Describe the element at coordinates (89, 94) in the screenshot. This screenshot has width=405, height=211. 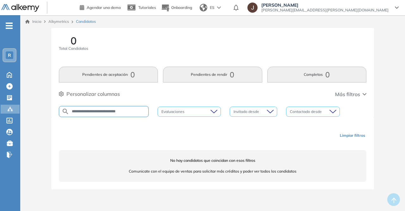
I see `button: Personalizar columnas` at that location.